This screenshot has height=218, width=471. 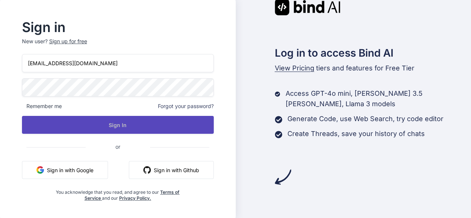 What do you see at coordinates (40, 170) in the screenshot?
I see `img: google` at bounding box center [40, 170].